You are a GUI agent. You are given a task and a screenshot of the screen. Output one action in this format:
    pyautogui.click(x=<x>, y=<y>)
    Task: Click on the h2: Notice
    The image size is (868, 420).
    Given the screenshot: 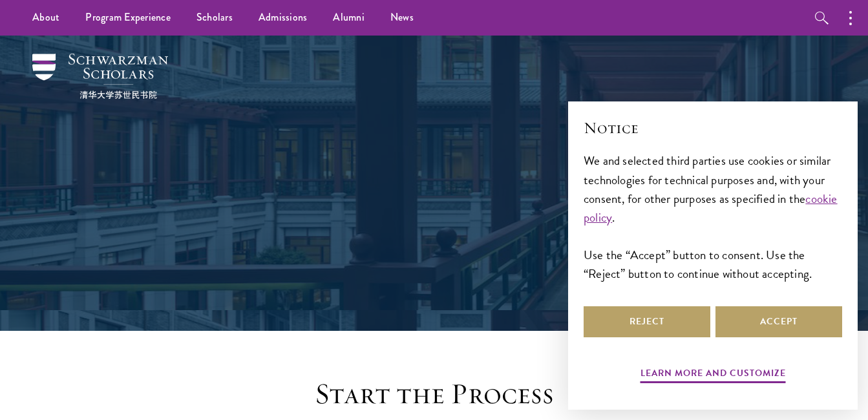 What is the action you would take?
    pyautogui.click(x=713, y=128)
    